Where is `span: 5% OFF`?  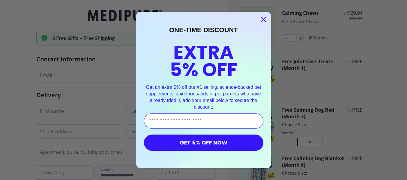
span: 5% OFF is located at coordinates (204, 69).